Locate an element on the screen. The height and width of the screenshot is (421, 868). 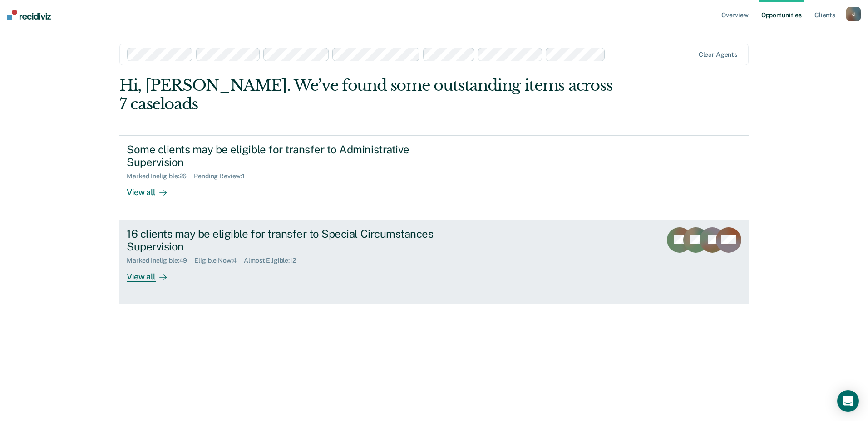
div: Marked Ineligible : 49 is located at coordinates (160, 260).